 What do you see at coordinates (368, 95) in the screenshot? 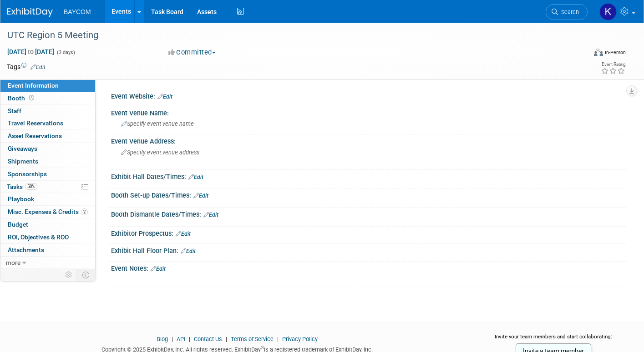
I see `div: Event Website:` at bounding box center [368, 95].